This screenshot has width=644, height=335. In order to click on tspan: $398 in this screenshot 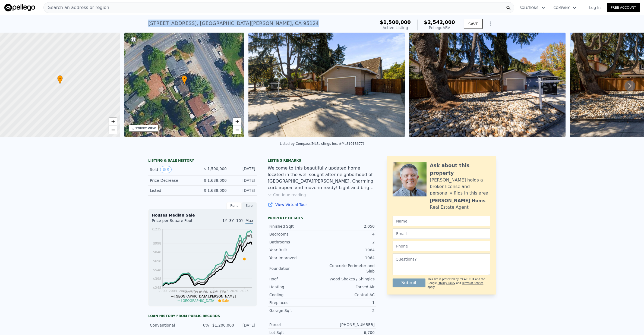, I will do `click(157, 278)`.